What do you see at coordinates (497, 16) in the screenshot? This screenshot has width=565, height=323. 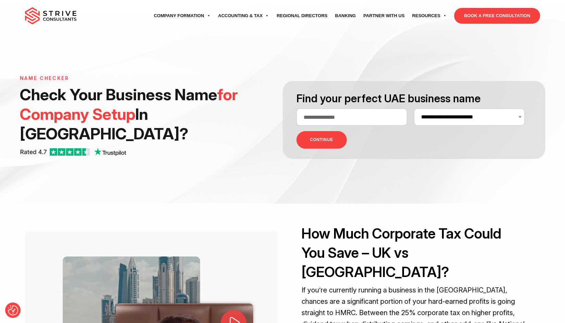 I see `a: BOOK A FREE CONSULTATION` at bounding box center [497, 16].